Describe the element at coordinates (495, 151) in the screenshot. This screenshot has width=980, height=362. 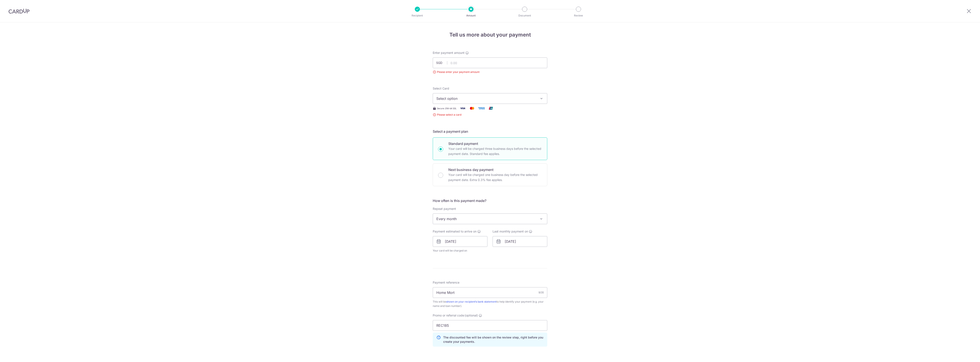
I see `p: Your card will be charged three business days before the selected payment date. Standard fee appl...` at that location.